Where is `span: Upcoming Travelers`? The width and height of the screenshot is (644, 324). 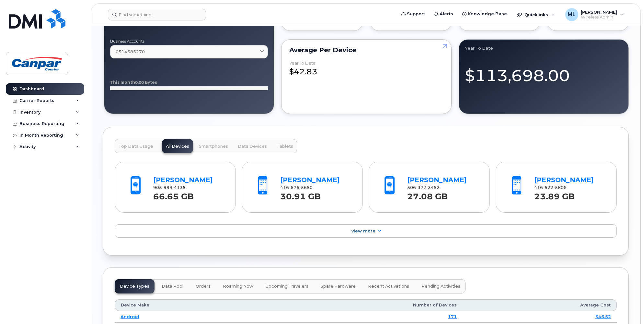
span: Upcoming Travelers is located at coordinates (287, 286).